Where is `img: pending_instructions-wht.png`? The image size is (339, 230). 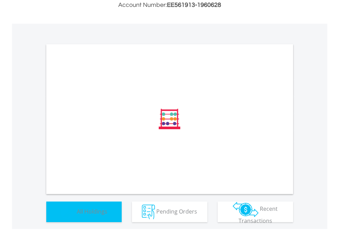
img: pending_instructions-wht.png is located at coordinates (149, 212).